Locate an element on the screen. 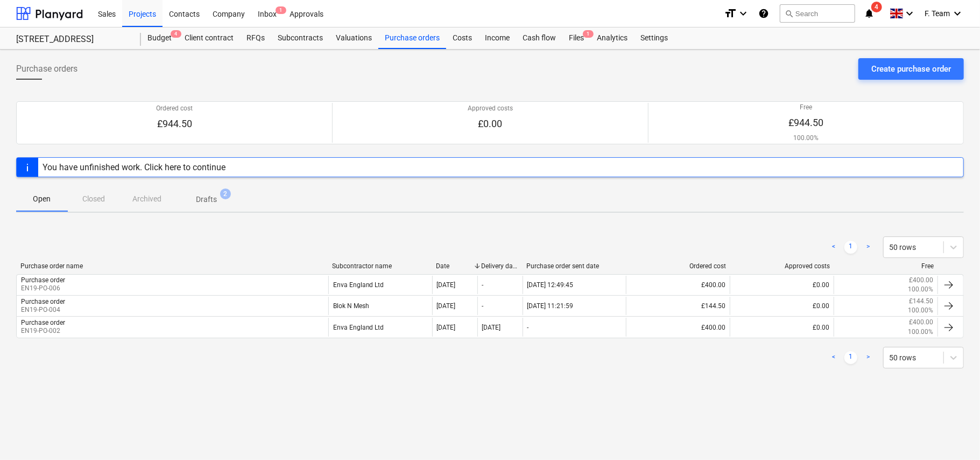 Image resolution: width=980 pixels, height=460 pixels. div: Files is located at coordinates (576, 38).